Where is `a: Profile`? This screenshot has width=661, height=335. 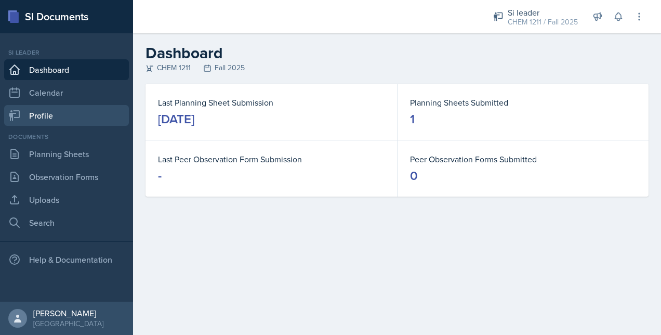
a: Profile is located at coordinates (67, 115).